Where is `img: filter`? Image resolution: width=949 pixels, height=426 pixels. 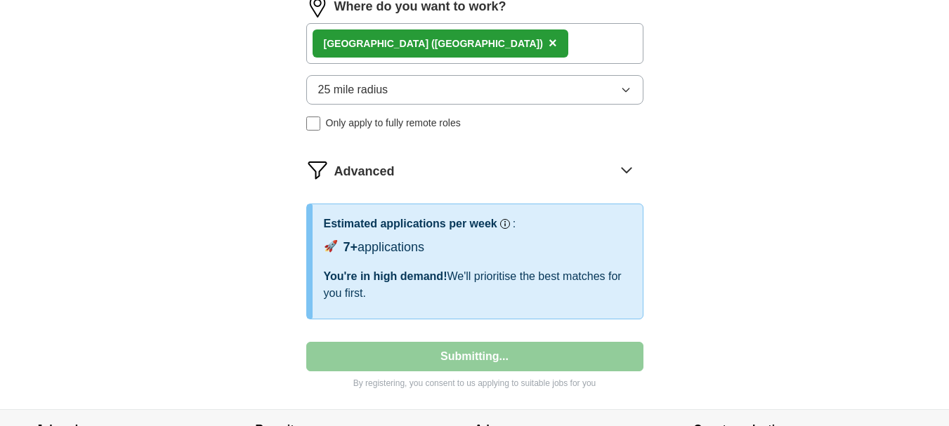 img: filter is located at coordinates (318, 170).